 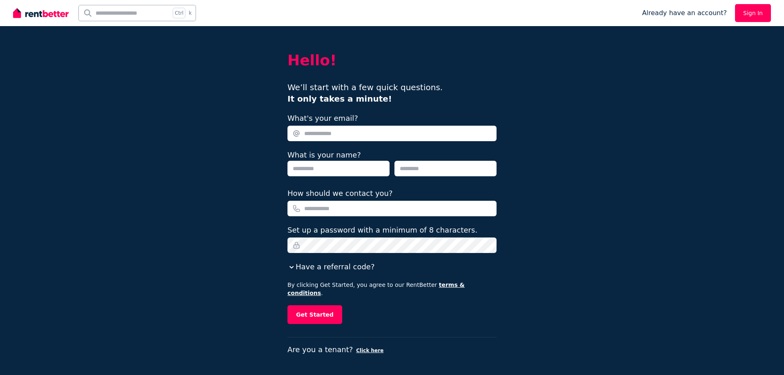 What do you see at coordinates (392, 60) in the screenshot?
I see `h2: Hello!` at bounding box center [392, 60].